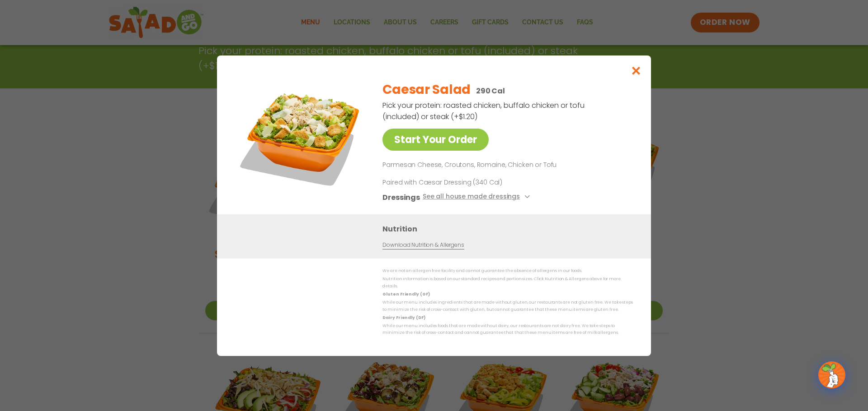 This screenshot has height=411, width=868. What do you see at coordinates (506, 165) in the screenshot?
I see `p: Parmesan Cheese, Croutons, Romaine, Chicken or Tofu` at bounding box center [506, 165].